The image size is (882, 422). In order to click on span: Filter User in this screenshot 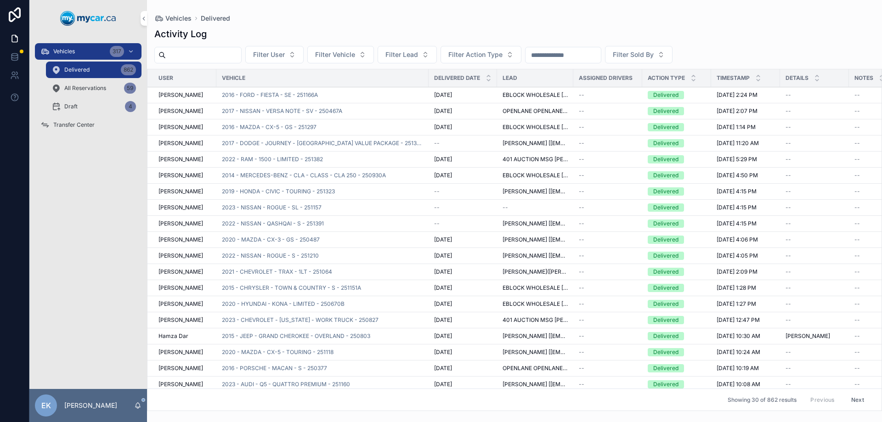, I will do `click(269, 55)`.